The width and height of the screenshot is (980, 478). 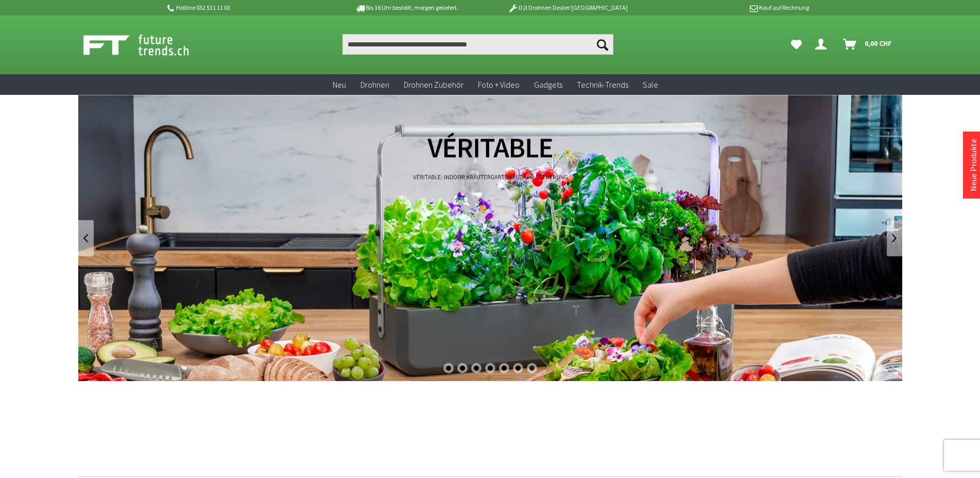 What do you see at coordinates (148, 45) in the screenshot?
I see `a: Shop Futuretrends - zur Startseite wechseln` at bounding box center [148, 45].